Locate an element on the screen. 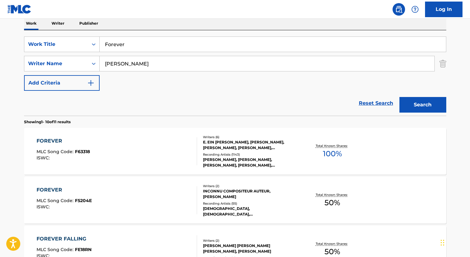  div: Writers ( 6 ) is located at coordinates (250, 137).